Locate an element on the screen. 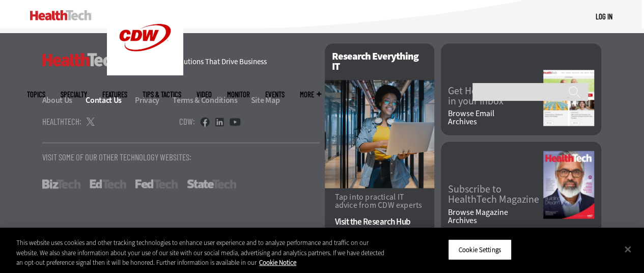 This screenshot has width=644, height=273. a: EdTech is located at coordinates (108, 184).